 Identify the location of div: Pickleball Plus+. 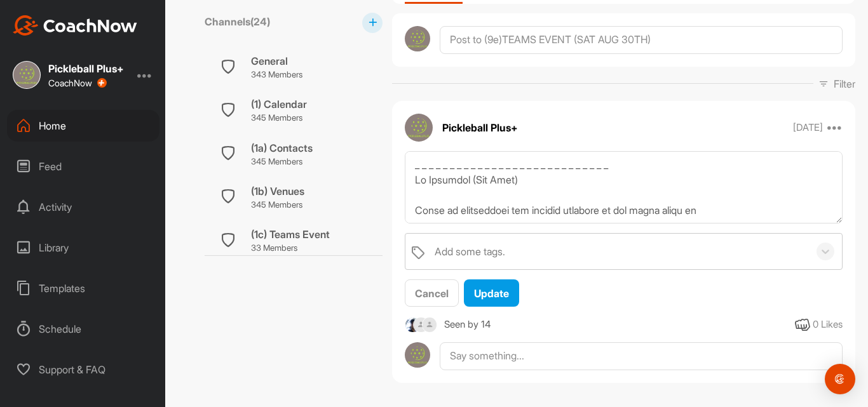
(86, 69).